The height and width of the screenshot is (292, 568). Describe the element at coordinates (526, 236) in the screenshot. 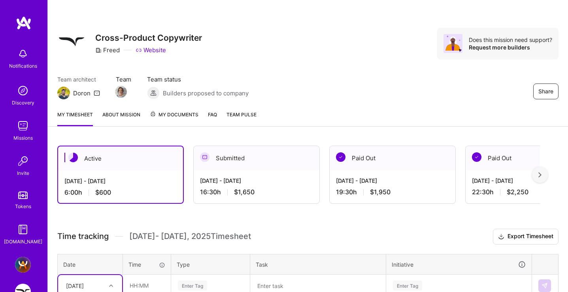

I see `button: Export Timesheet` at that location.